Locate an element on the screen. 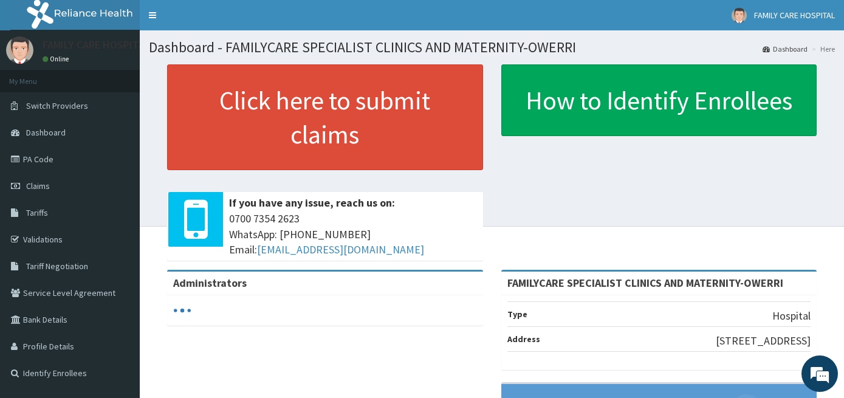 The width and height of the screenshot is (844, 398). b: Type is located at coordinates (517, 314).